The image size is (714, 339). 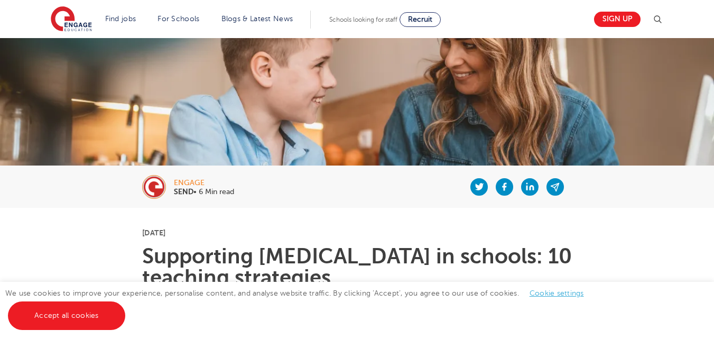 What do you see at coordinates (178, 18) in the screenshot?
I see `a: For Schools` at bounding box center [178, 18].